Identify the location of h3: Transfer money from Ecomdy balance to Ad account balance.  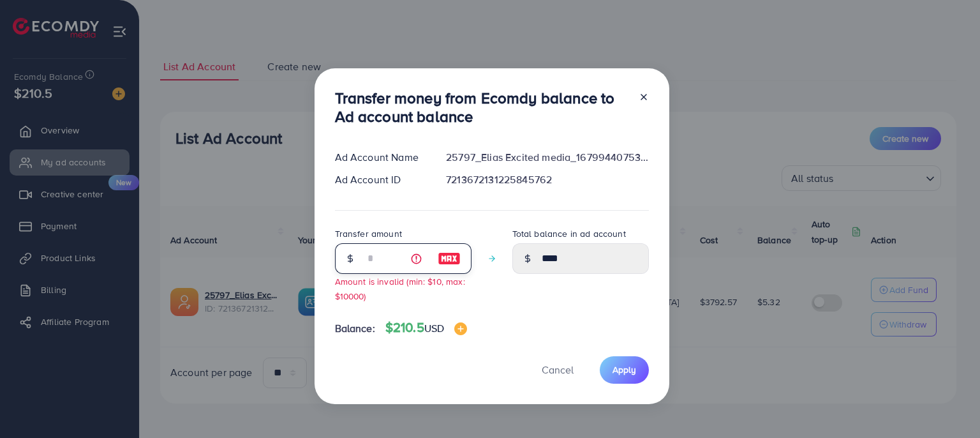
(482, 107).